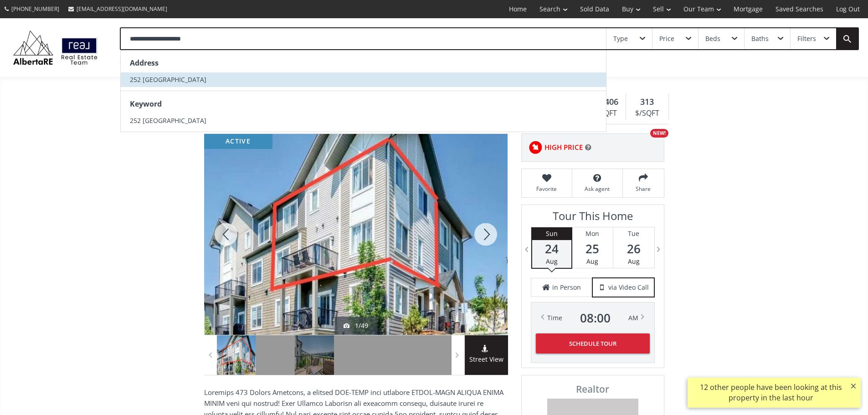 This screenshot has height=415, width=868. Describe the element at coordinates (659, 133) in the screenshot. I see `div: NEW!` at that location.